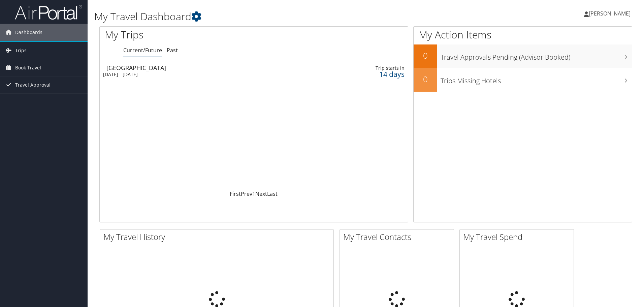 Image resolution: width=644 pixels, height=307 pixels. Describe the element at coordinates (370, 74) in the screenshot. I see `div: 14 days` at that location.